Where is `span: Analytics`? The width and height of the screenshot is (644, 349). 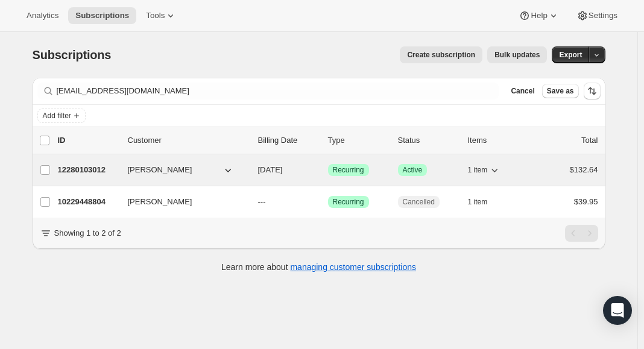
span: Analytics is located at coordinates (42, 16).